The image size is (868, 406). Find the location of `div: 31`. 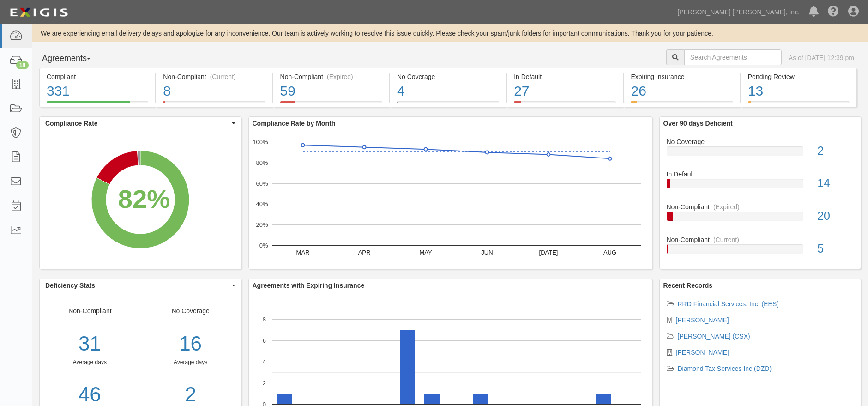

div: 31 is located at coordinates (89, 344).